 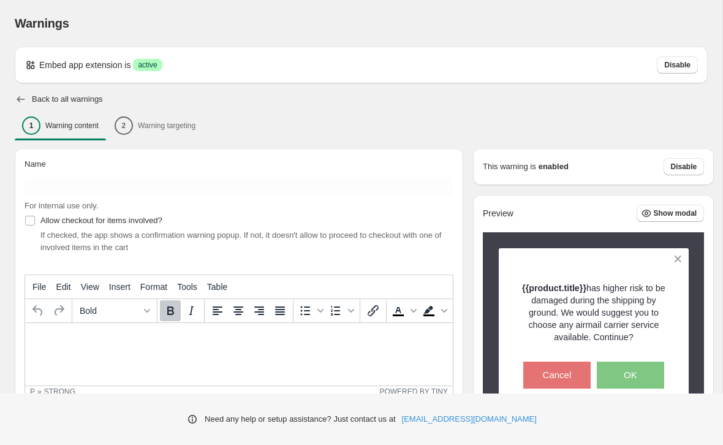 What do you see at coordinates (115, 311) in the screenshot?
I see `button: Formats` at bounding box center [115, 311].